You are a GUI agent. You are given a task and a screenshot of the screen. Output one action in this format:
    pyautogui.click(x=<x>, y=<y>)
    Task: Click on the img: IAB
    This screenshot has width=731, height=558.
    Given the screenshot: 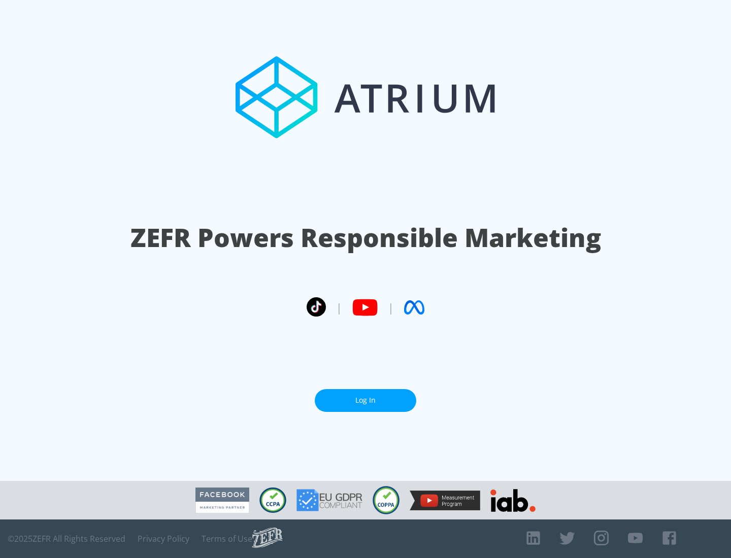 What is the action you would take?
    pyautogui.click(x=512, y=500)
    